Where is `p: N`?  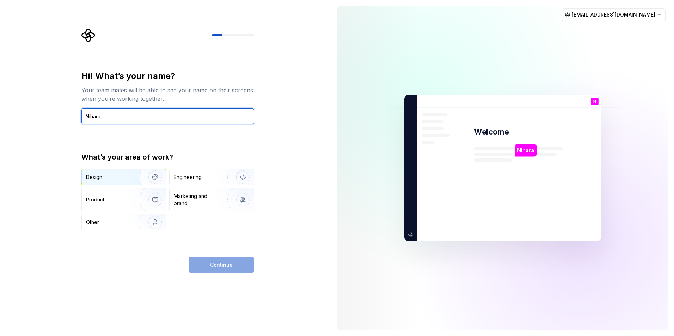
p: N is located at coordinates (594, 101).